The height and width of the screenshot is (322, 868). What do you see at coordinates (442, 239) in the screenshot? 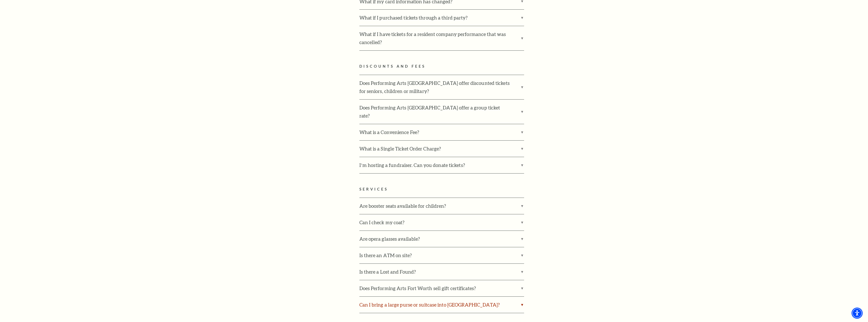
I see `label: Are opera glasses available?` at bounding box center [442, 239].